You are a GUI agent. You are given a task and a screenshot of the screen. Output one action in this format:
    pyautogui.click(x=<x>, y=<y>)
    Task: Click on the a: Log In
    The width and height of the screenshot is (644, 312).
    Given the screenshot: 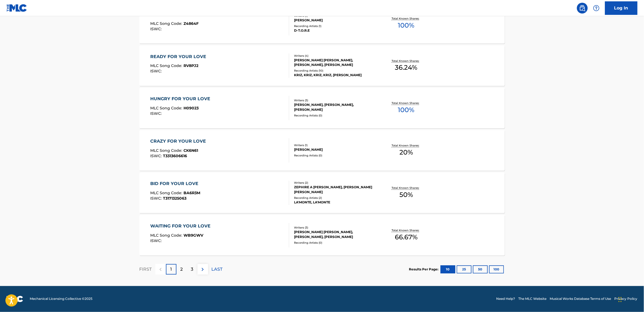 What is the action you would take?
    pyautogui.click(x=622, y=8)
    